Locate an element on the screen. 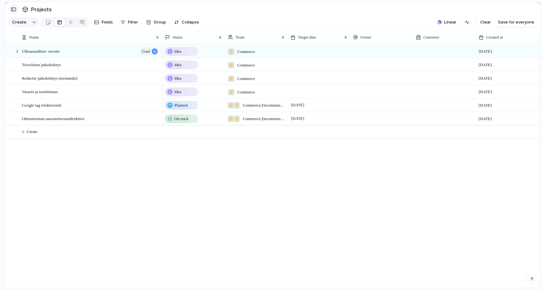 The height and width of the screenshot is (290, 542). button: Collapse is located at coordinates (186, 22).